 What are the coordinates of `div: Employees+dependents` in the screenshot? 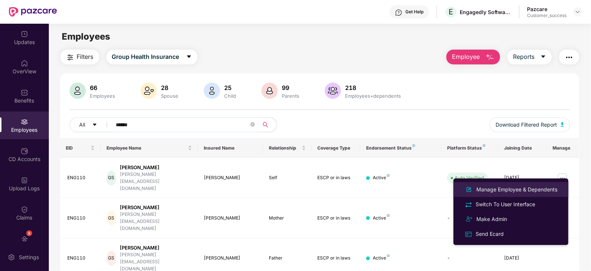 It's located at (373, 96).